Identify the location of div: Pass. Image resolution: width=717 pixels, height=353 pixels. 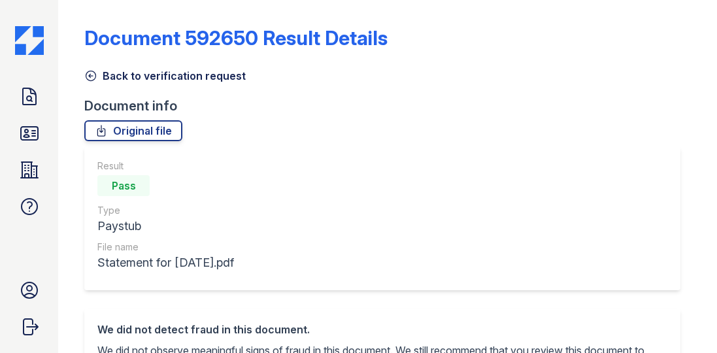
(124, 186).